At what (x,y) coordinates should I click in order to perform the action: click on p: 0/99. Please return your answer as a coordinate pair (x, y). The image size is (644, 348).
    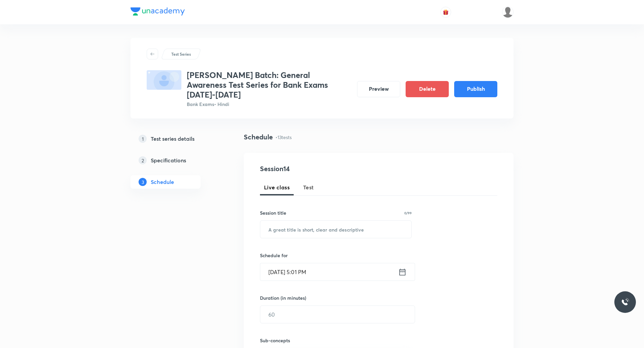
    Looking at the image, I should click on (408, 213).